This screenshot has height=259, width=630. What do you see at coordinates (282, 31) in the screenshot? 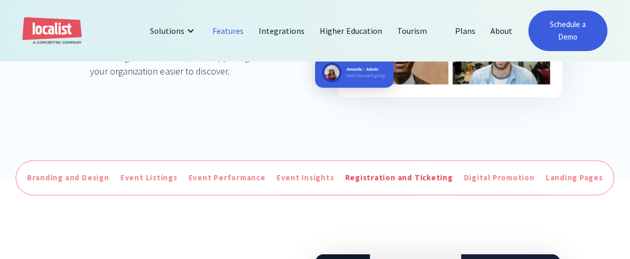
I see `a: Integrations` at bounding box center [282, 31].